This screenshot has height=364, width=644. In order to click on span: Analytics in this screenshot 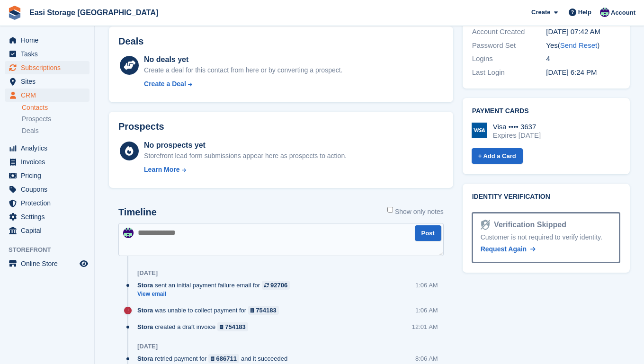, I will do `click(50, 148)`.